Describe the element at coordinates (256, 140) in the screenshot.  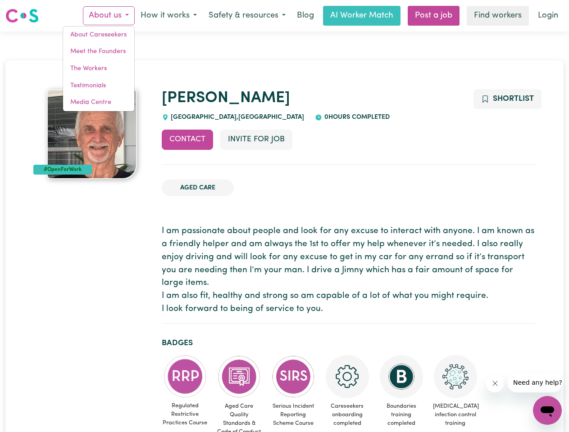
I see `button: Invite for Job` at that location.